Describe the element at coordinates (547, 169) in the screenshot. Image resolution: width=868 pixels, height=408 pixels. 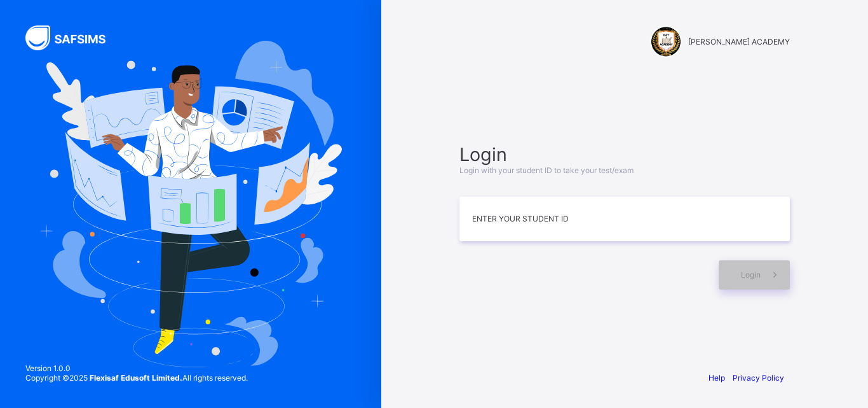
I see `span: Login with your student ID to take your test/exam` at that location.